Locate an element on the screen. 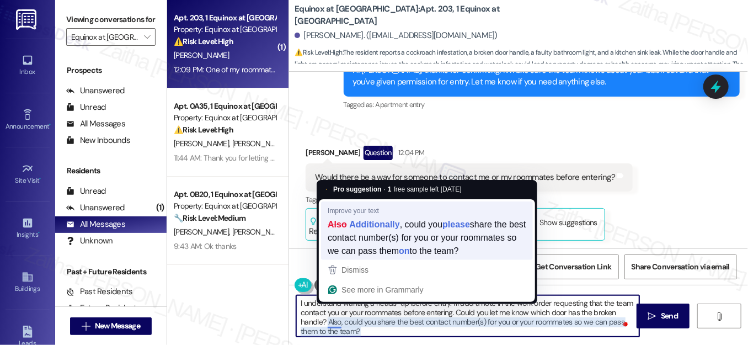  div: 9:43 AM: Ok thanks is located at coordinates (205, 246).